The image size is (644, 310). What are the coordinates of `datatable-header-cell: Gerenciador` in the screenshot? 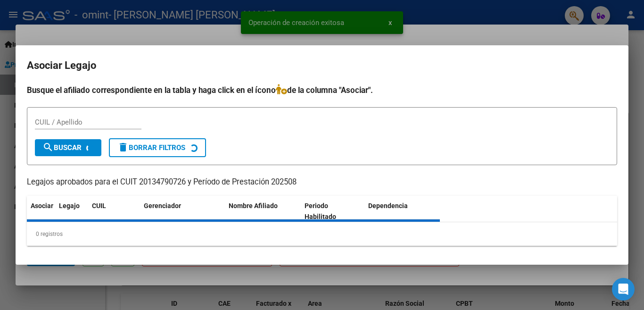 It's located at (182, 211).